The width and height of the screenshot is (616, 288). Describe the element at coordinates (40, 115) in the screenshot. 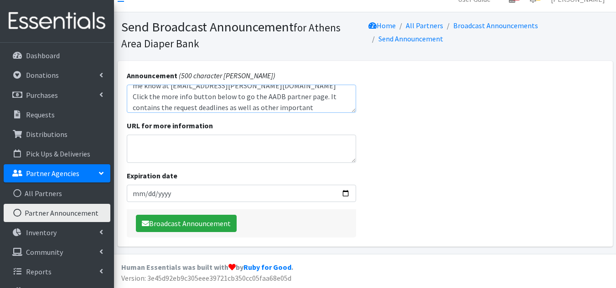

I see `p: Requests` at that location.